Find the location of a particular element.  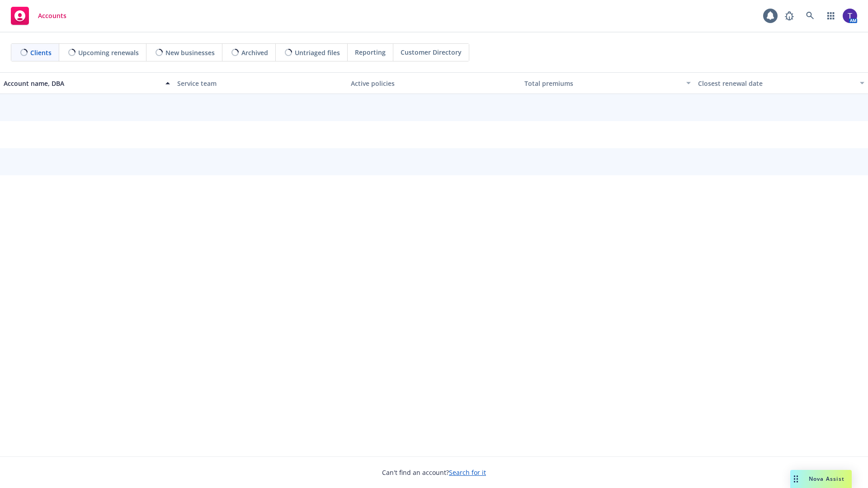

a: Search is located at coordinates (810, 16).